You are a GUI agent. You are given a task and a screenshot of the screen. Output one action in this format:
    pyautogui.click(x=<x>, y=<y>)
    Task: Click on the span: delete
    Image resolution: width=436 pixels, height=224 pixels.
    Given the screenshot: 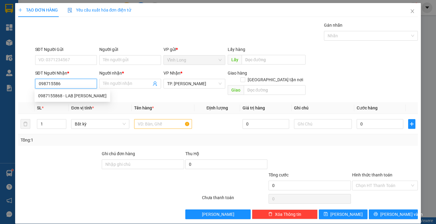 What is the action you would take?
    pyautogui.click(x=270, y=214)
    